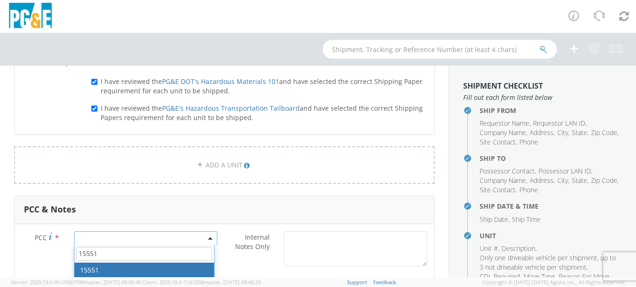  What do you see at coordinates (584, 276) in the screenshot?
I see `span: Reason For Move` at bounding box center [584, 276].